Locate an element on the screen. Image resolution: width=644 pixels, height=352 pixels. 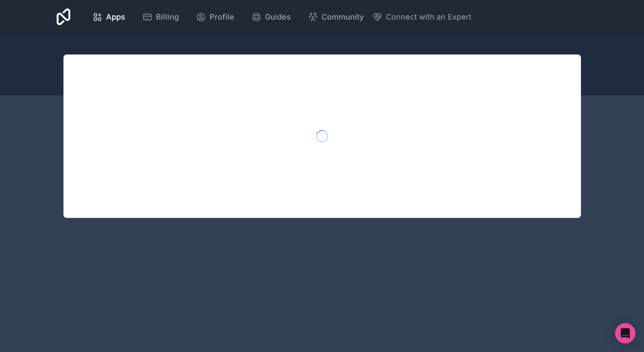
button: Connect with an Expert is located at coordinates (422, 17).